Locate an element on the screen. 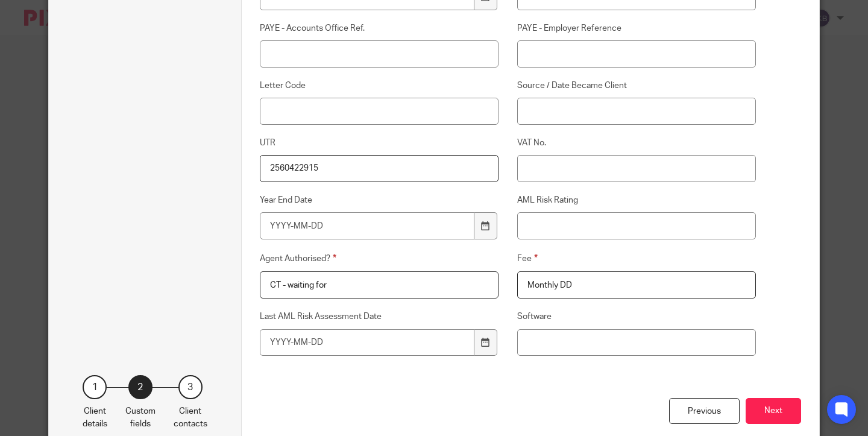 The width and height of the screenshot is (868, 436). label: PAYE - Employer Reference is located at coordinates (637, 28).